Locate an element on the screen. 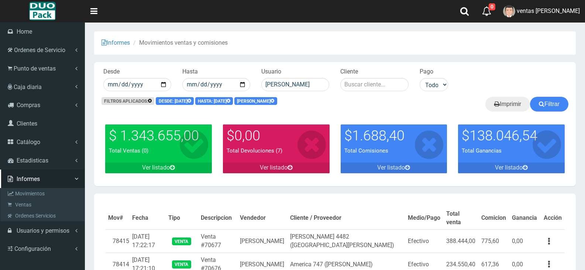 The height and width of the screenshot is (270, 585). th: Ganancia is located at coordinates (525, 218).